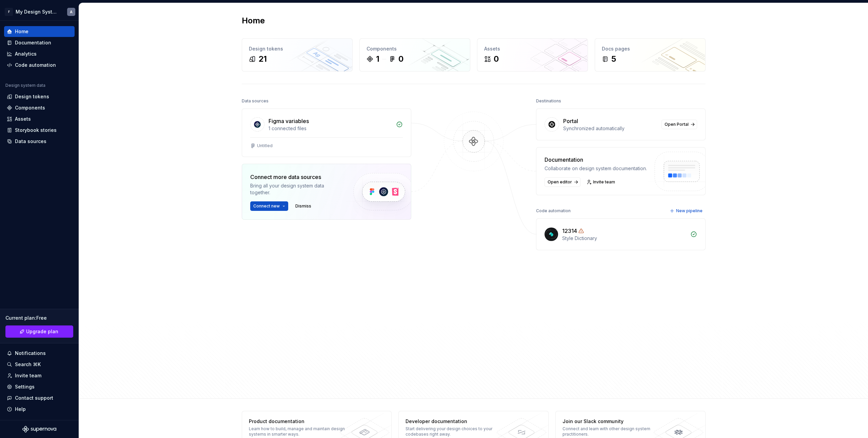  I want to click on a: Code automation, so click(39, 65).